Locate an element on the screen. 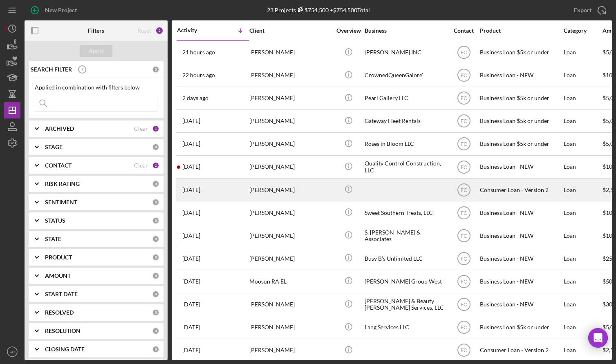 The width and height of the screenshot is (616, 364). time: 2025-10-14 17:15 is located at coordinates (199, 52).